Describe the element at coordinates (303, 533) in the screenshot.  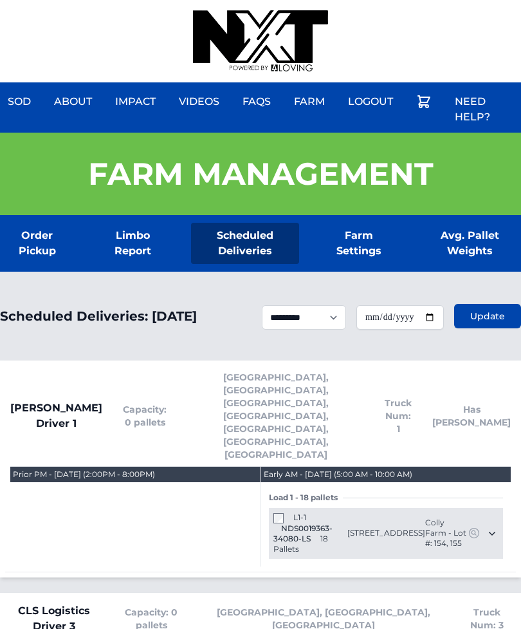
I see `span: NDS0019363-34080-LS` at that location.